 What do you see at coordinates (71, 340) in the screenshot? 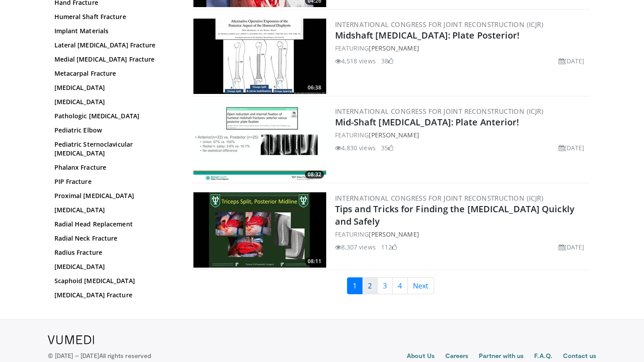
I see `img: VuMedi Logo` at bounding box center [71, 340].